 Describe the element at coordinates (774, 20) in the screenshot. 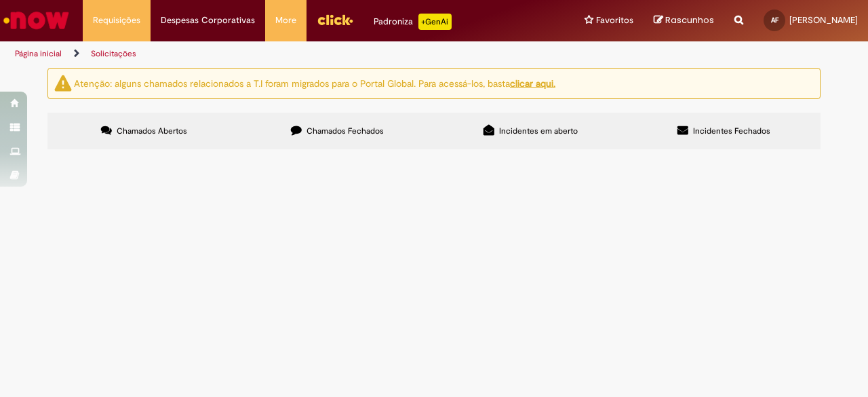

I see `span: AF` at that location.